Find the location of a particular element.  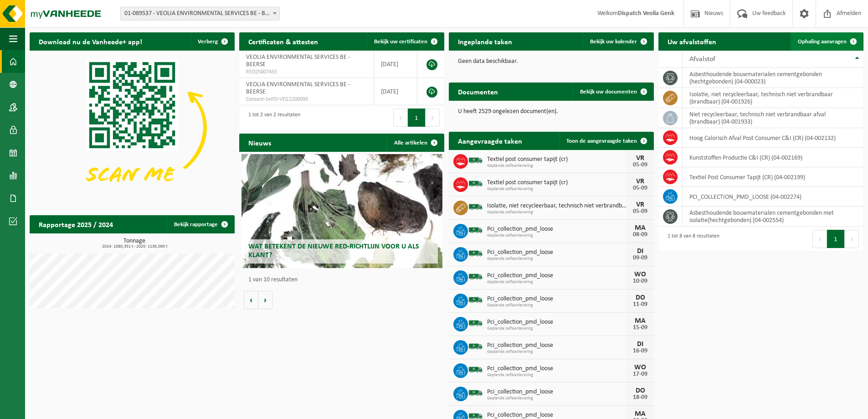

div: 1 tot 2 van 2 resultaten is located at coordinates (272, 118).